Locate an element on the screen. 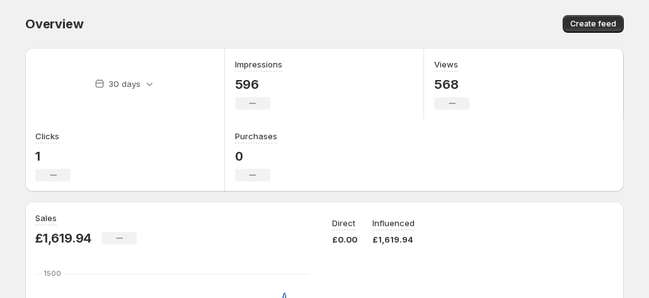 This screenshot has height=298, width=649. h3: Purchases is located at coordinates (256, 136).